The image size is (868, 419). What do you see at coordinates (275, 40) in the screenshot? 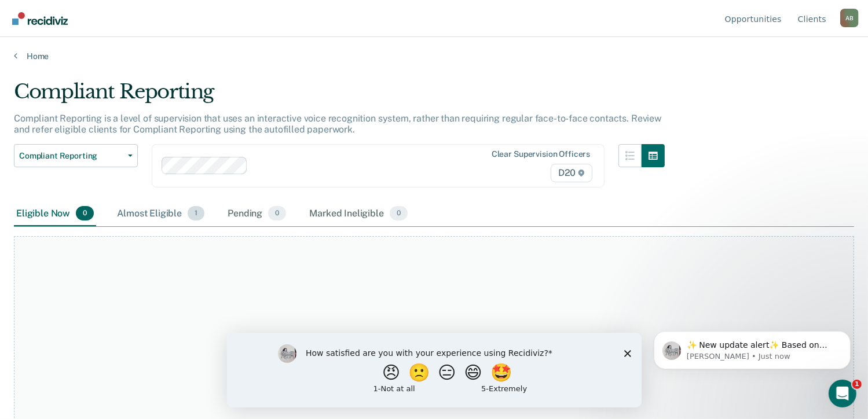
I see `button: 5` at bounding box center [275, 40].